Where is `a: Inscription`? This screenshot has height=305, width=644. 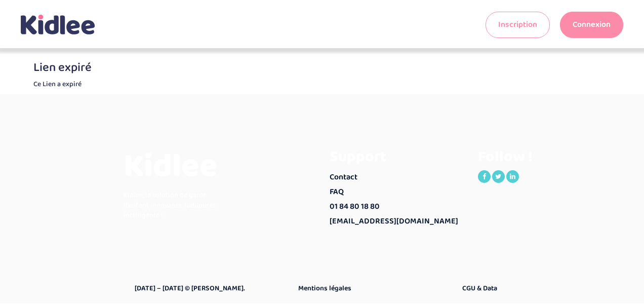
a: Inscription is located at coordinates (517, 25).